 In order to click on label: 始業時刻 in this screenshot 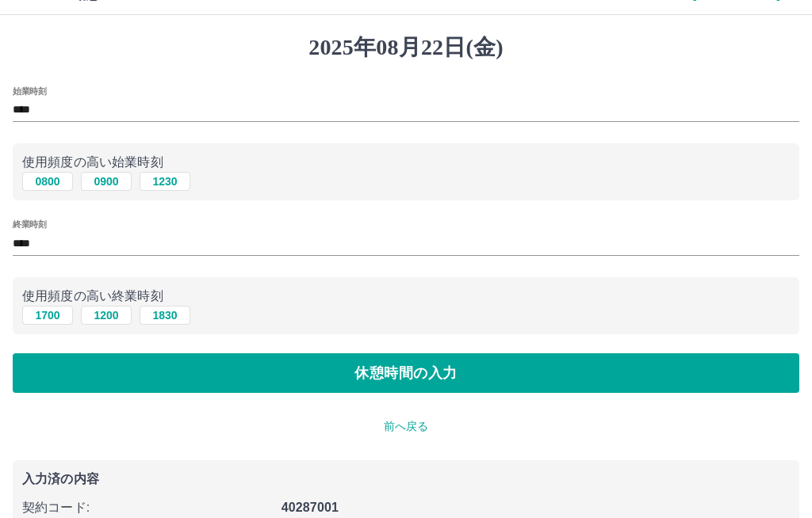, I will do `click(30, 91)`.